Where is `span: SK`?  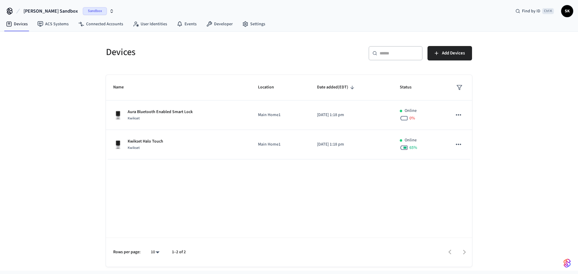
span: SK is located at coordinates (567, 11).